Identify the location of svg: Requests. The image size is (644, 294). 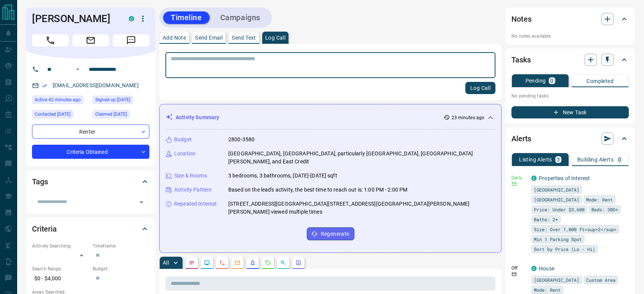
(268, 263).